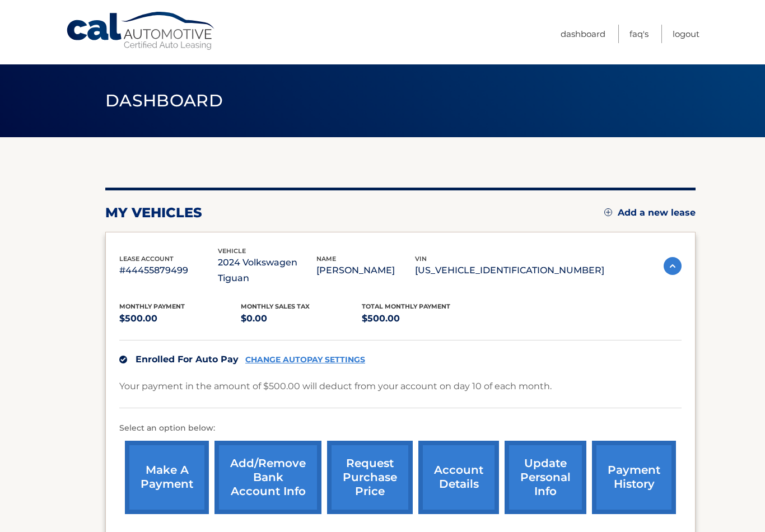  Describe the element at coordinates (141, 31) in the screenshot. I see `a: Cal Automotive` at that location.